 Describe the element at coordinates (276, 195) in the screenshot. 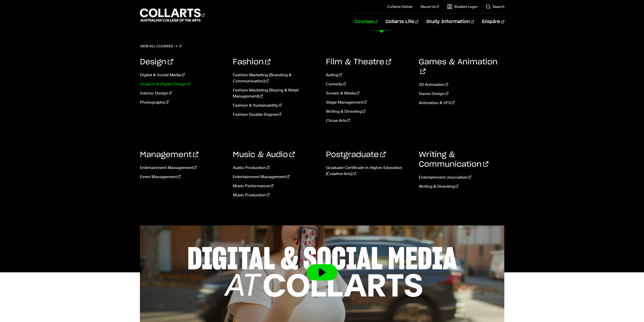

I see `a: Music Production` at that location.